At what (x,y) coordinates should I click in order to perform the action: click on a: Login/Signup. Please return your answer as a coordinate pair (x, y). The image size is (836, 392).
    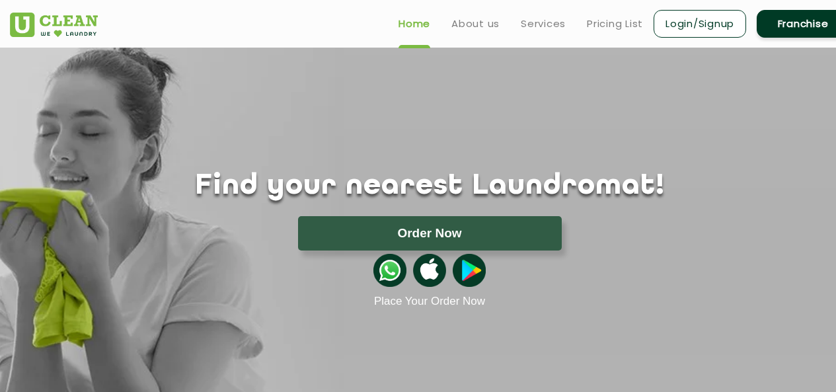
    Looking at the image, I should click on (700, 24).